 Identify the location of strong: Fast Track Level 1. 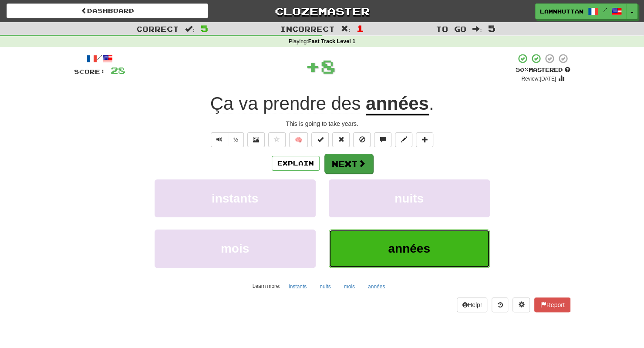
(331, 41).